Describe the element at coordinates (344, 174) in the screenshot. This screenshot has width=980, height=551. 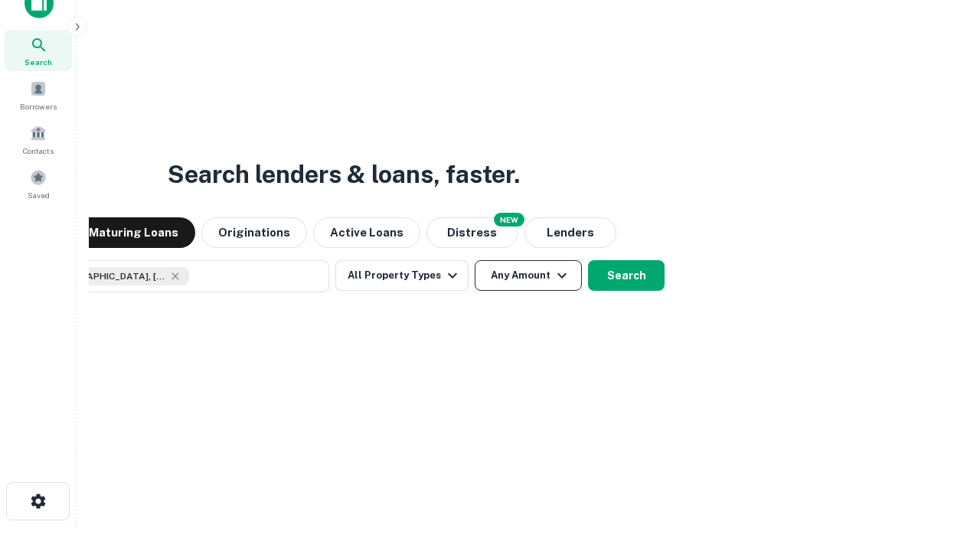
I see `h3: Search lenders & loans, faster.` at that location.